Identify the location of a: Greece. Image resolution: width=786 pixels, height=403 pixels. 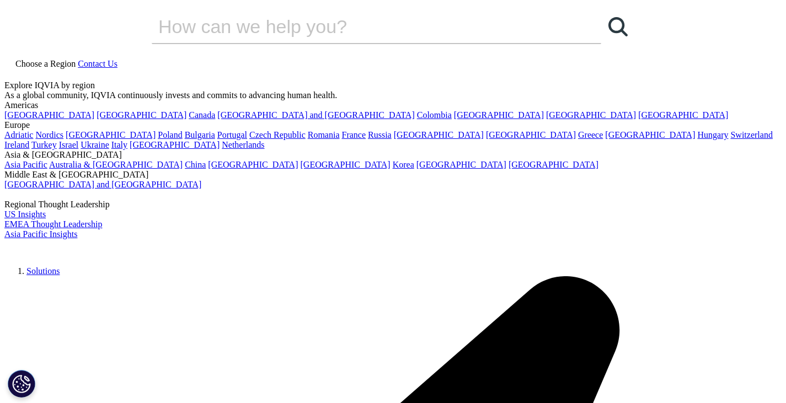
(591, 135).